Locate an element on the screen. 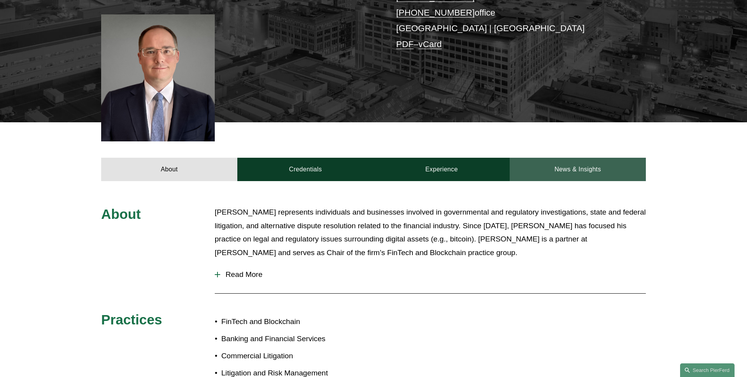  a: About is located at coordinates (169, 169).